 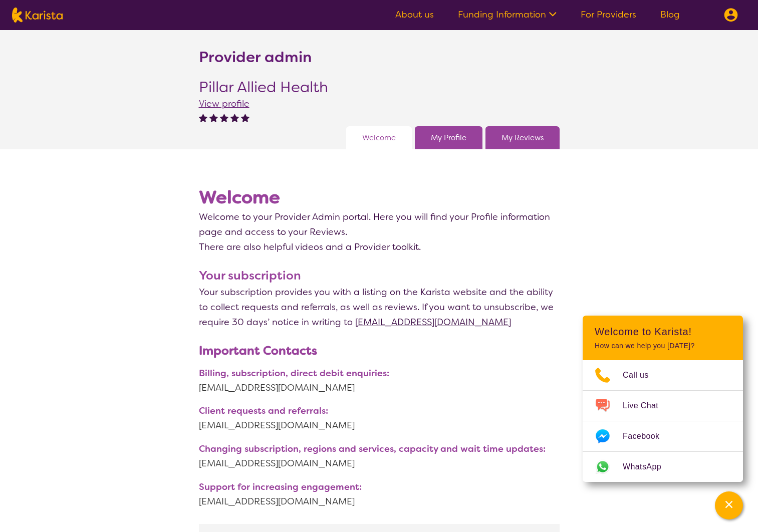 I want to click on b: Important Contacts, so click(x=258, y=351).